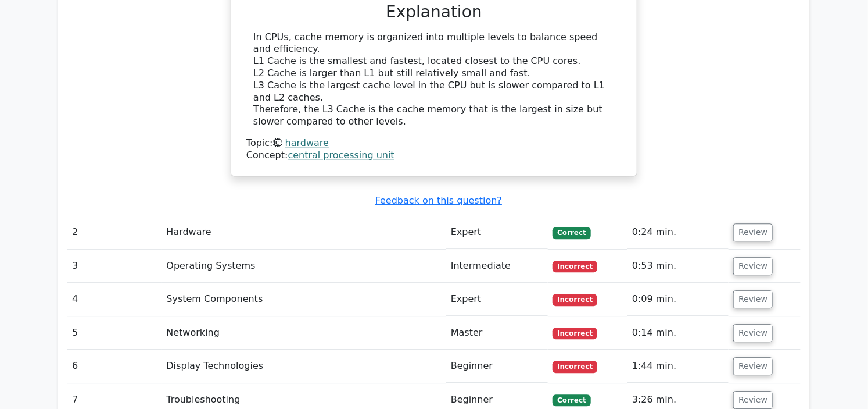  What do you see at coordinates (304, 299) in the screenshot?
I see `td: System Components` at bounding box center [304, 299].